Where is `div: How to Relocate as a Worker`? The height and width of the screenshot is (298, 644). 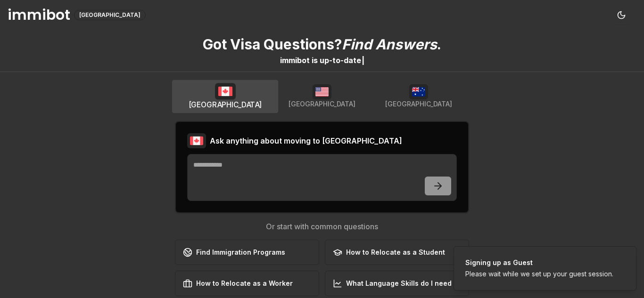
div: How to Relocate as a Worker is located at coordinates (238, 283).